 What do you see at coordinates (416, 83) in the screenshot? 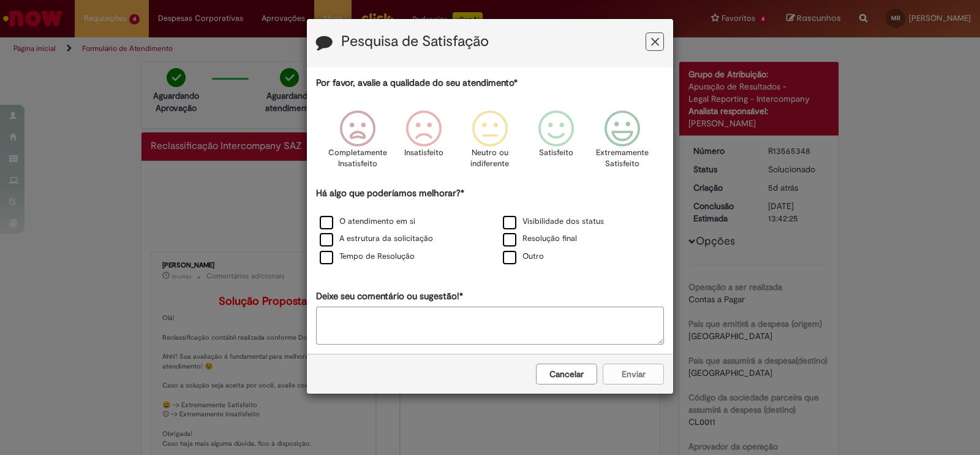
I see `label: Por favor, avalie a qualidade do seu atendimento*` at bounding box center [416, 83].